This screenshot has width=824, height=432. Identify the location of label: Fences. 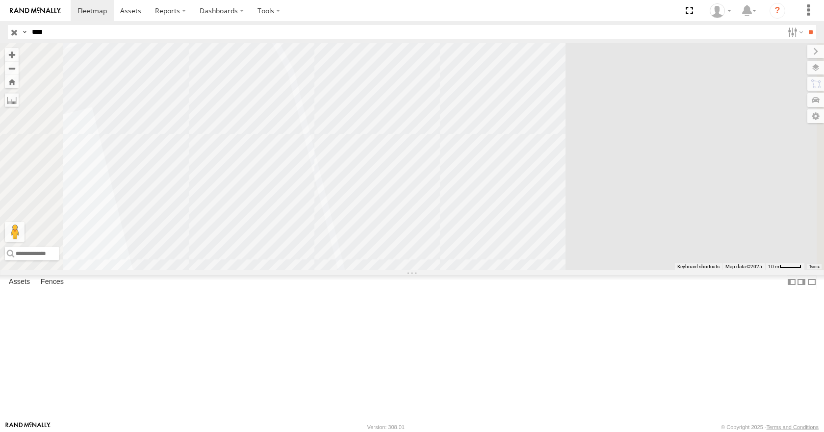
(52, 283).